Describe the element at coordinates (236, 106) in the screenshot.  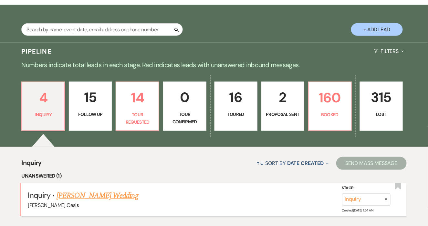
I see `a: 16Toured` at that location.